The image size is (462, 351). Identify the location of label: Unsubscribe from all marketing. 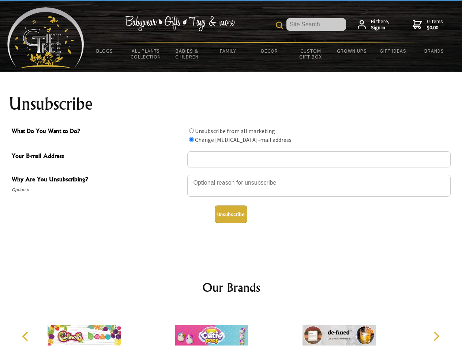
(235, 131).